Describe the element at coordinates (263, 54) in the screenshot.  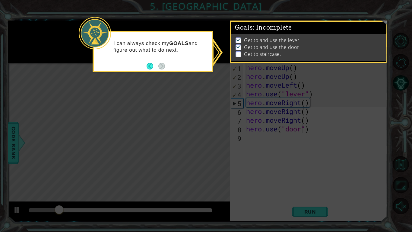
I see `p: Get to staircase.` at that location.